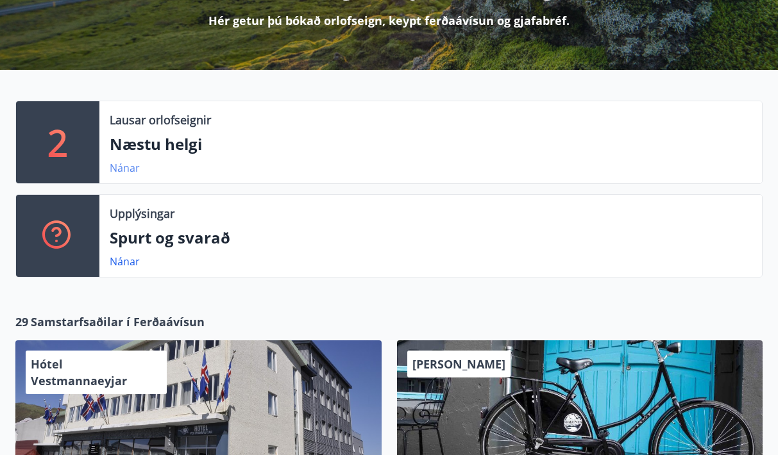 The image size is (778, 455). What do you see at coordinates (58, 142) in the screenshot?
I see `p: 2` at bounding box center [58, 142].